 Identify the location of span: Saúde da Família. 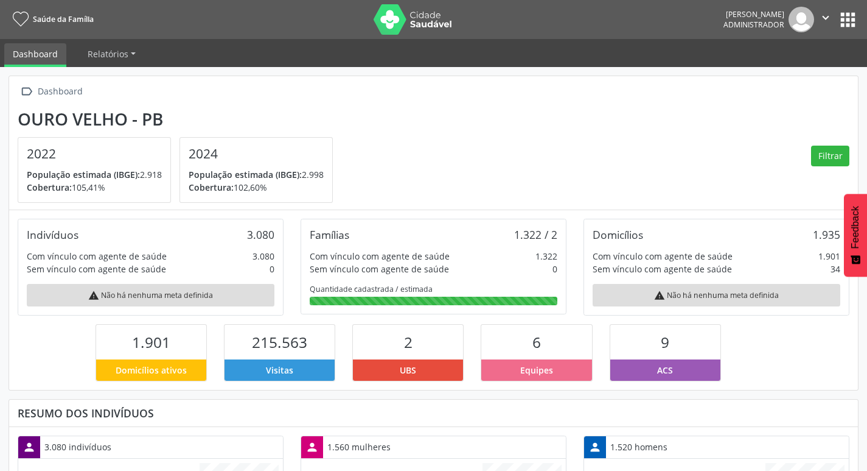
(63, 19).